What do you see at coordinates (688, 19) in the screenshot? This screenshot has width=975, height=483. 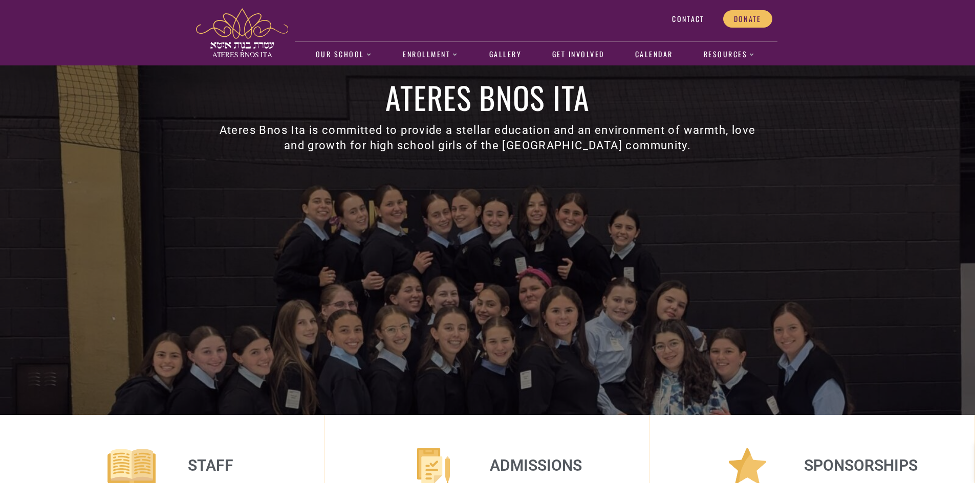 I see `a: Contact` at bounding box center [688, 19].